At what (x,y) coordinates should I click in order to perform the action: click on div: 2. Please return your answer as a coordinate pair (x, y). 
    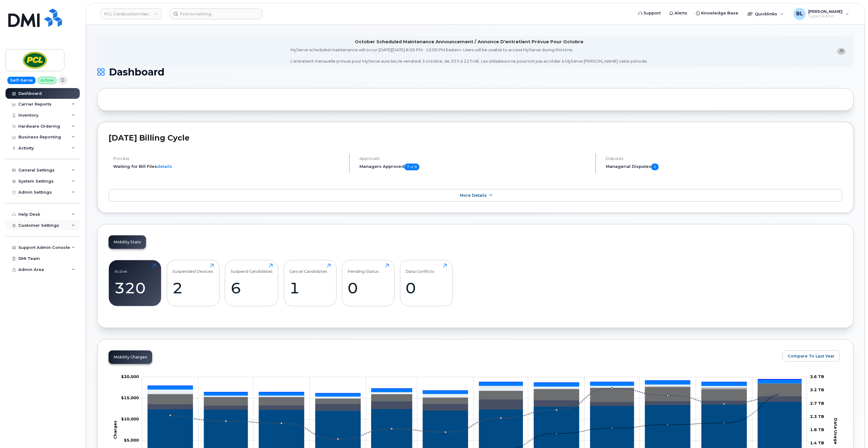
    Looking at the image, I should click on (193, 288).